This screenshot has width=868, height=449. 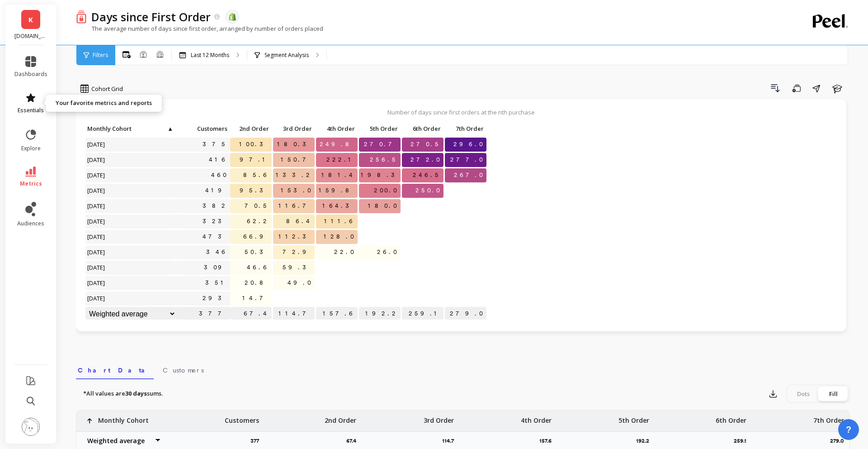 What do you see at coordinates (203, 128) in the screenshot?
I see `p: Customers` at bounding box center [203, 128].